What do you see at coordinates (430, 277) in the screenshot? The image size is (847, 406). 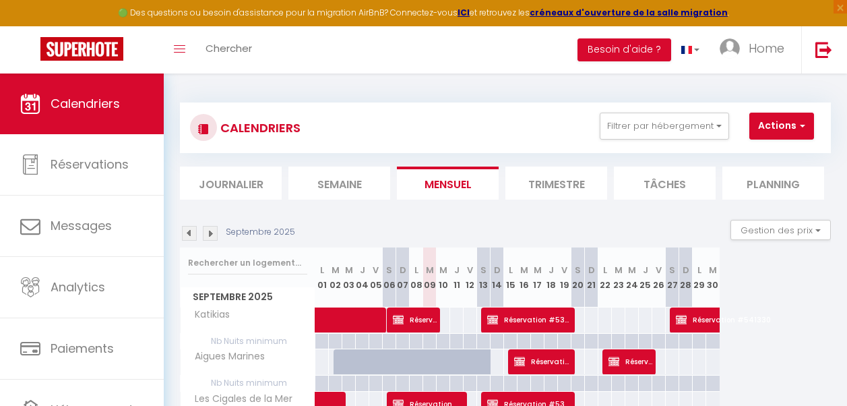 I see `th: 09` at bounding box center [430, 277].